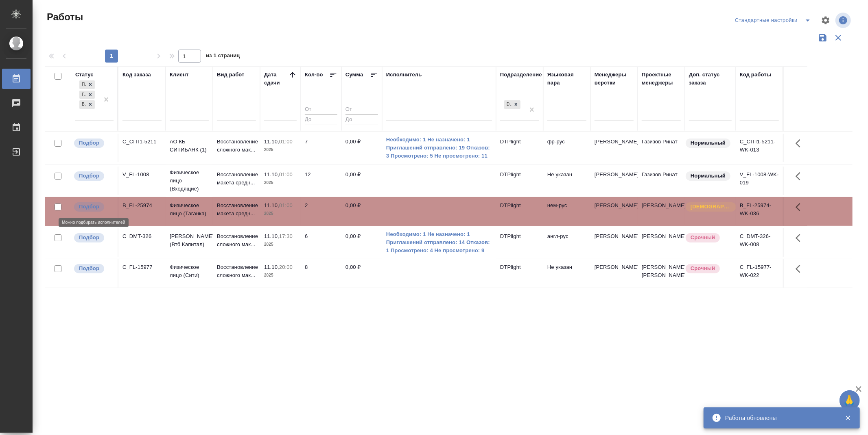 This screenshot has width=868, height=435. Describe the element at coordinates (614, 79) in the screenshot. I see `div: Менеджеры верстки` at that location.